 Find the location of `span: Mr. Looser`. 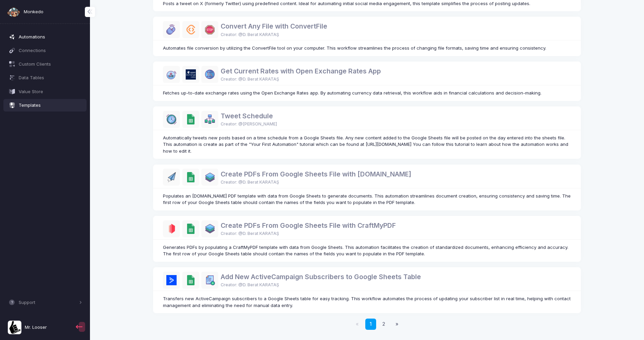

span: Mr. Looser is located at coordinates (36, 328).